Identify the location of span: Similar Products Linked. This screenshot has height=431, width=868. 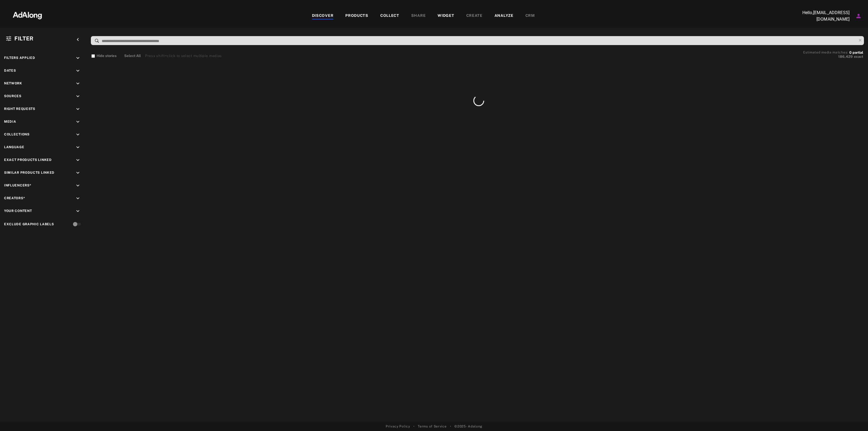
(30, 173).